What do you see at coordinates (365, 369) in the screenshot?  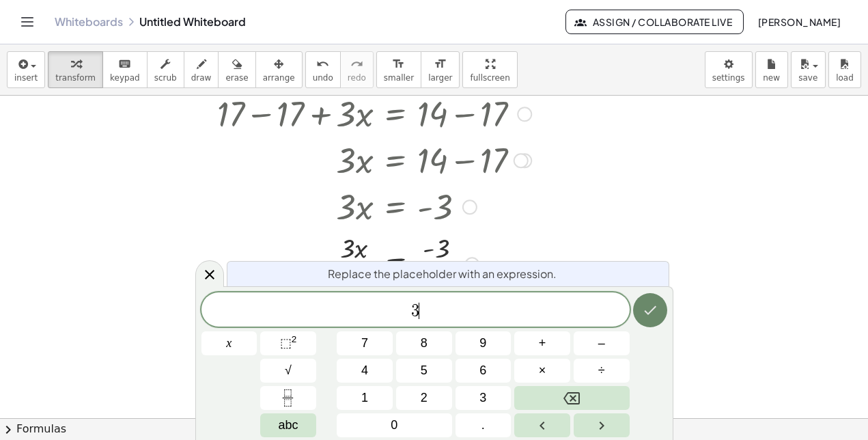 I see `button: 4` at bounding box center [365, 369].